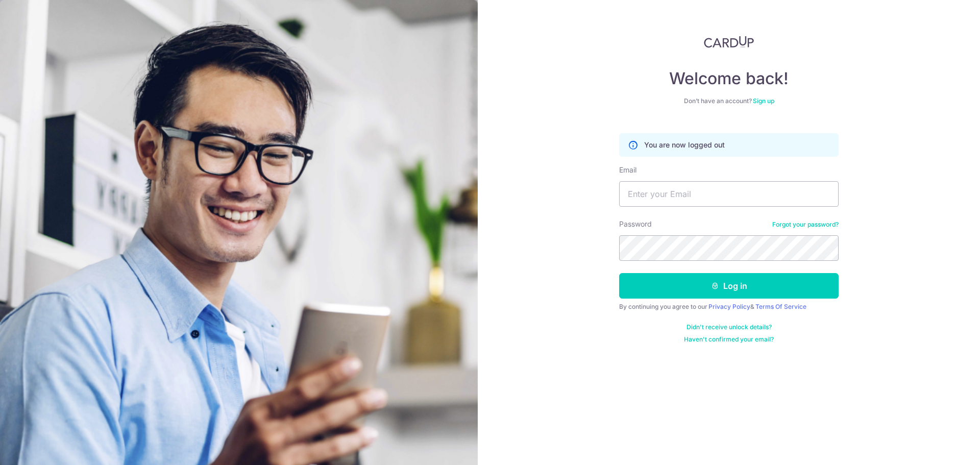 The height and width of the screenshot is (465, 980). What do you see at coordinates (729, 307) in the screenshot?
I see `a: Privacy Policy` at bounding box center [729, 307].